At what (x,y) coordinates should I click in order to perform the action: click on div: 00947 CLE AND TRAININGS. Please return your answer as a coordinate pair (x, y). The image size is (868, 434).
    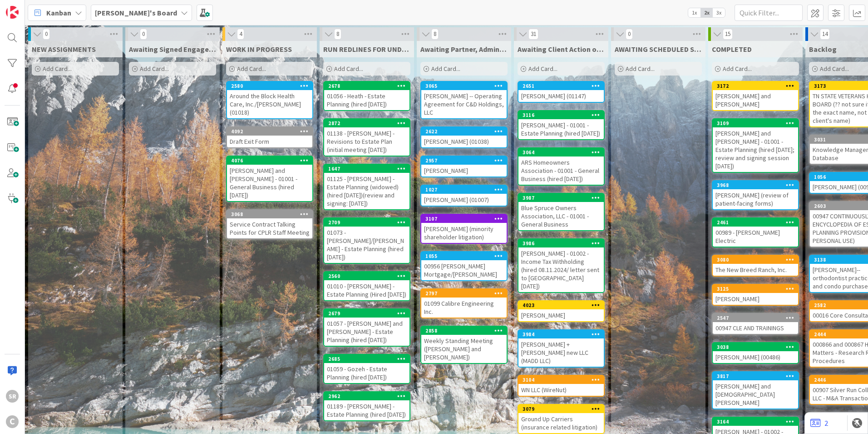
    Looking at the image, I should click on (755, 328).